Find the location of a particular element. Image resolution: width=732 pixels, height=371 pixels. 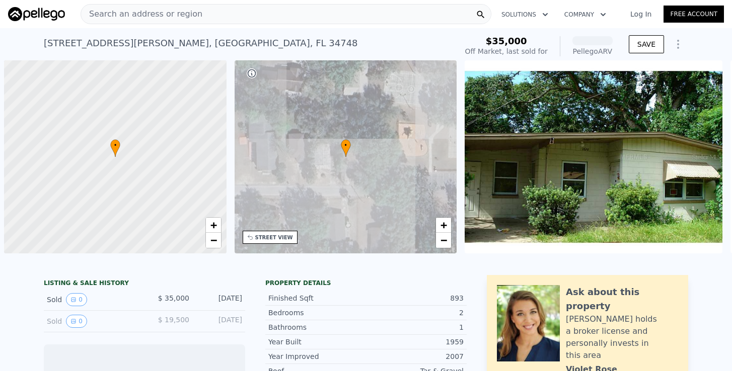

div: LISTING & SALE HISTORY is located at coordinates (144, 284).